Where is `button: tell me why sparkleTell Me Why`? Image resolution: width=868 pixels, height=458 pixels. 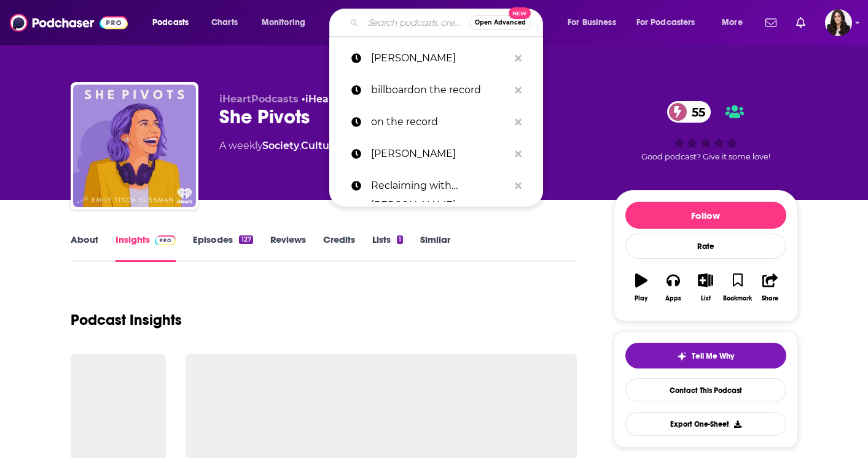
button: tell me why sparkleTell Me Why is located at coordinates (705, 356).